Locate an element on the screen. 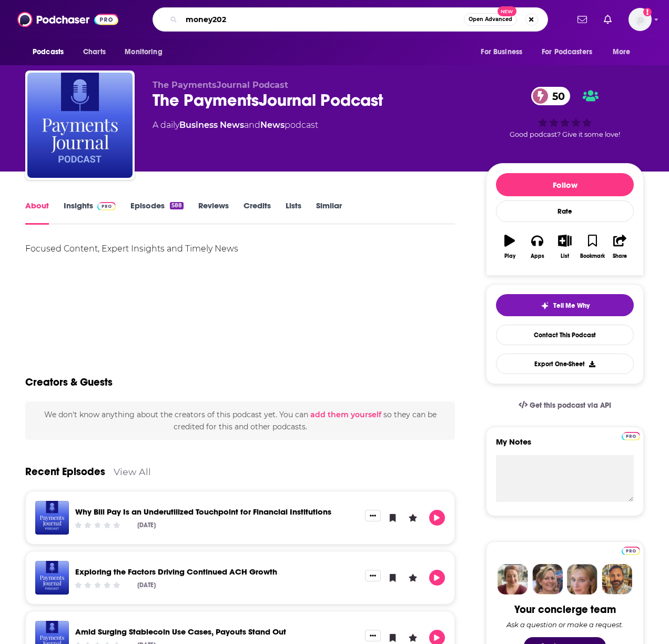  button: Show profile menu is located at coordinates (639, 19).